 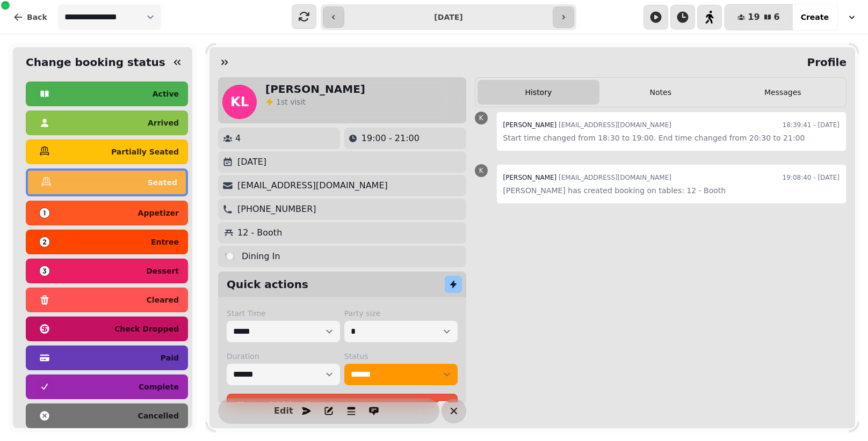 I want to click on button: Create, so click(x=815, y=17).